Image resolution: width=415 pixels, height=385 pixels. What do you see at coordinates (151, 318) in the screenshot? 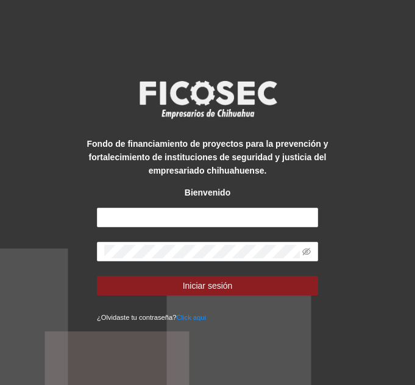
I see `small: ¿Olvidaste tu contraseña?` at bounding box center [151, 318].